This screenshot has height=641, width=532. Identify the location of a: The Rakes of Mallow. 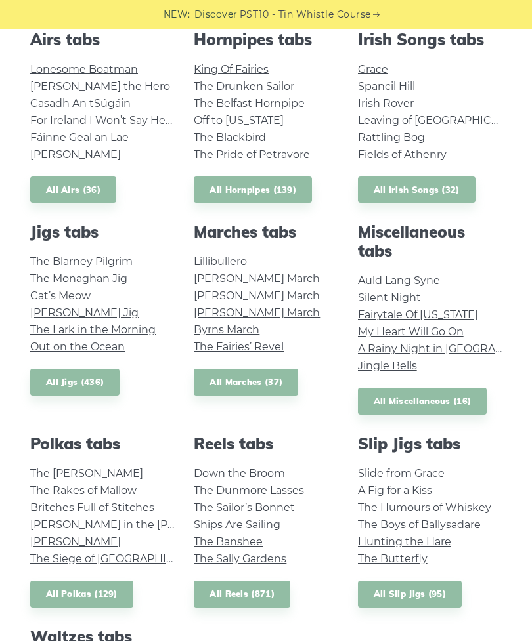
(83, 490).